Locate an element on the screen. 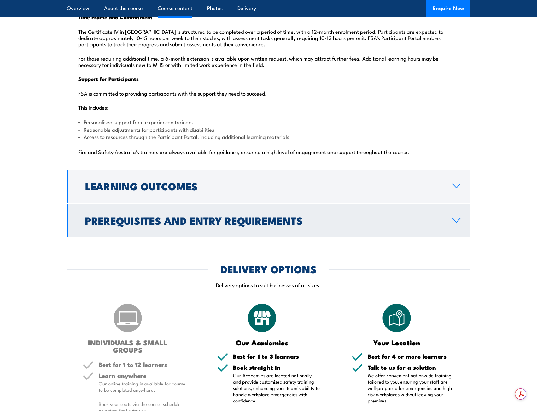 Image resolution: width=537 pixels, height=411 pixels. p: Our Academies are located nationally and provide customised safety training solutions, enhancing ... is located at coordinates (277, 388).